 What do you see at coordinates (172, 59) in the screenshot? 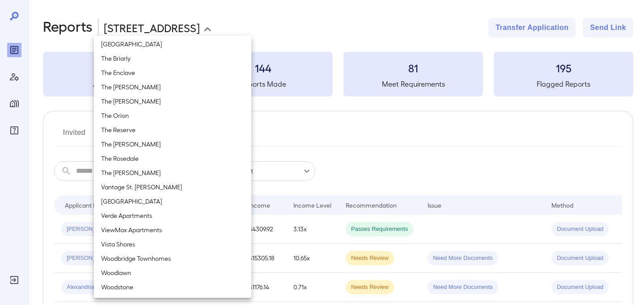
I see `li: The Briarly` at bounding box center [172, 59].